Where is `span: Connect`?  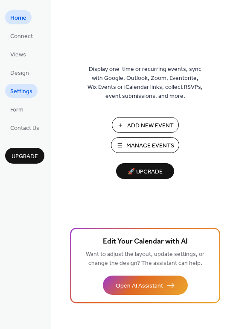 span: Connect is located at coordinates (21, 36).